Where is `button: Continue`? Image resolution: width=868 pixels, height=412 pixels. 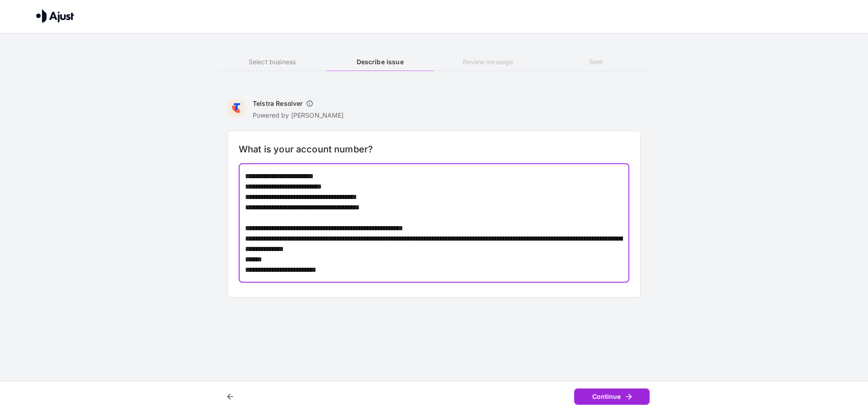
button: Continue is located at coordinates (612, 397).